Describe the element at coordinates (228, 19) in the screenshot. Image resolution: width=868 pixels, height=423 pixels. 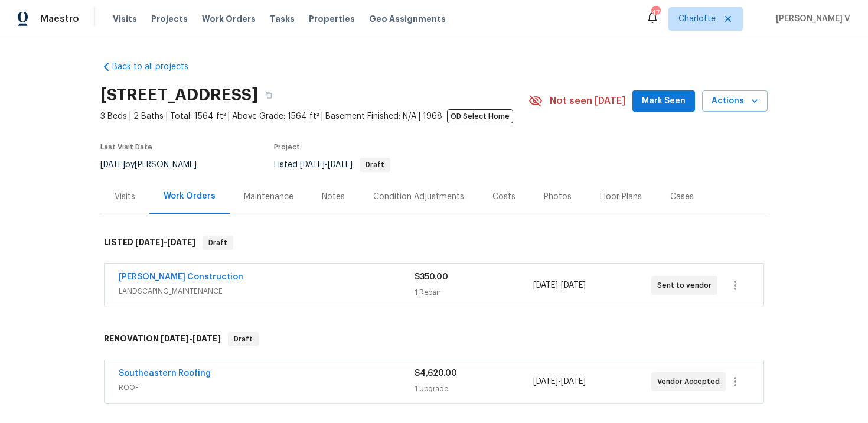
I see `span: Work Orders` at that location.